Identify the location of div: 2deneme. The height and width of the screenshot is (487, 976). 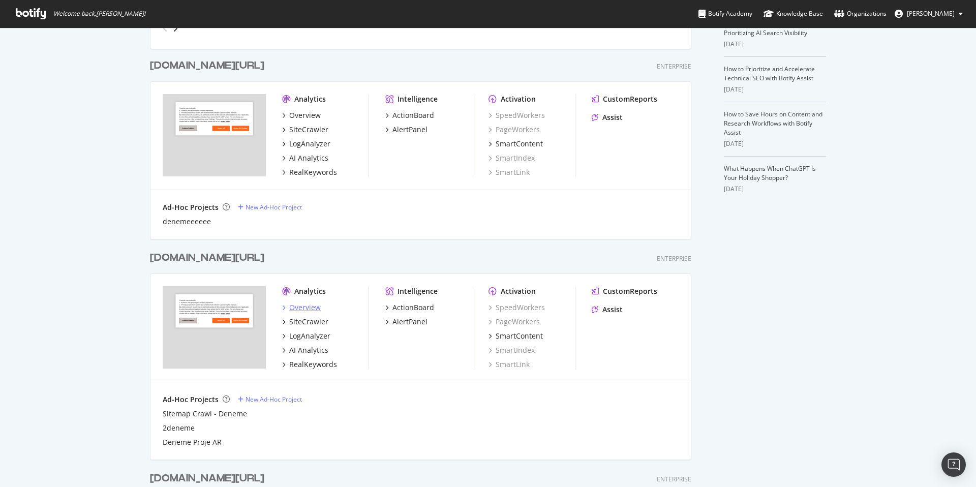
(178, 428).